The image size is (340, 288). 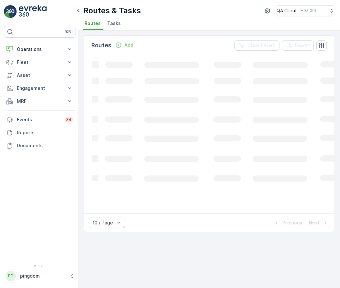 What do you see at coordinates (40, 120) in the screenshot?
I see `a: Events34` at bounding box center [40, 120].